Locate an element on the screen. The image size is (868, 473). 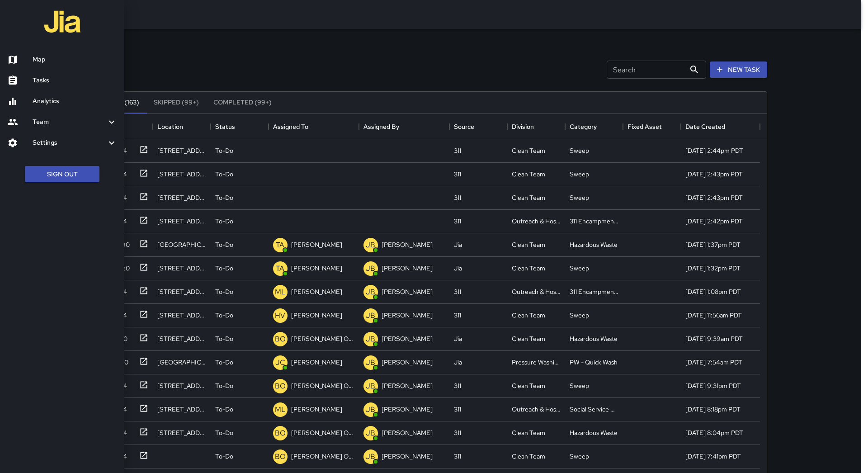
h6: Map is located at coordinates (75, 60).